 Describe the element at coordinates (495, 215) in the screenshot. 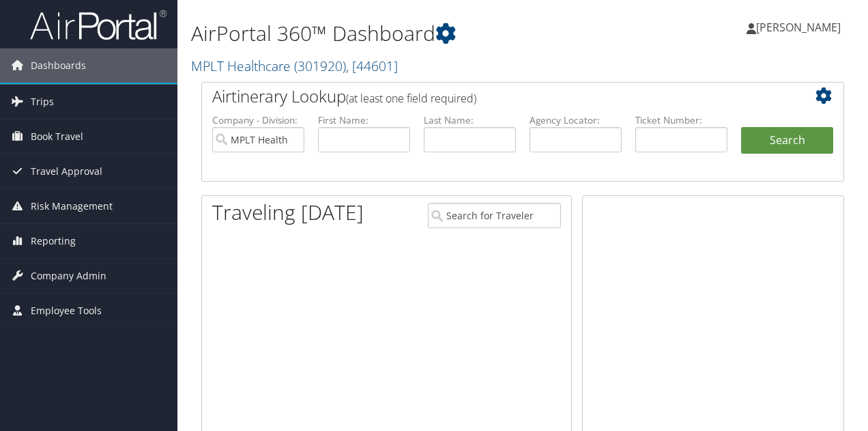

I see `input: Search for Traveler` at that location.